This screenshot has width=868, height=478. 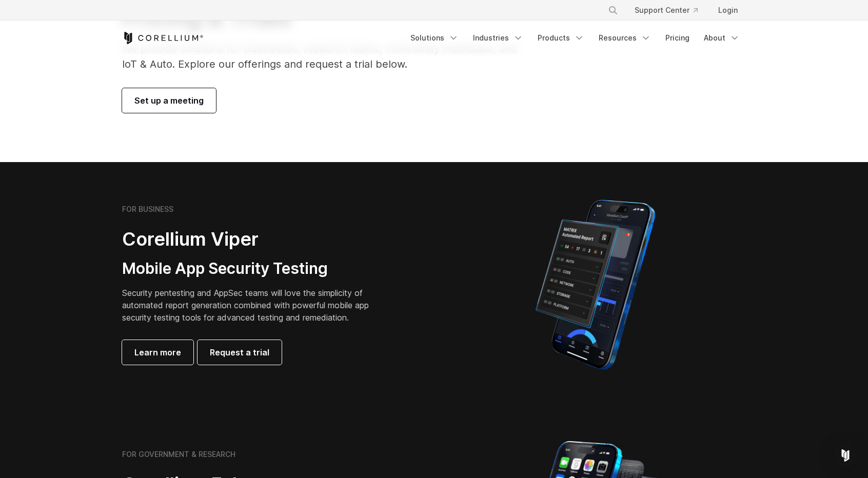 What do you see at coordinates (326, 56) in the screenshot?
I see `p: We provide solutions for businesses, research teams, community individuals, and IoT & Auto. Explo...` at bounding box center [326, 56].